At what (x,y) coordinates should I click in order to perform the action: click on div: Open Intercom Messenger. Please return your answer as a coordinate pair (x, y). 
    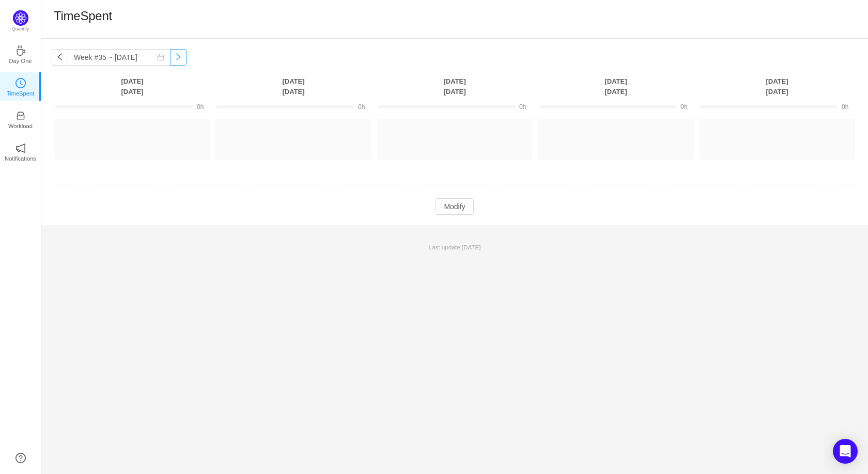
    Looking at the image, I should click on (846, 452).